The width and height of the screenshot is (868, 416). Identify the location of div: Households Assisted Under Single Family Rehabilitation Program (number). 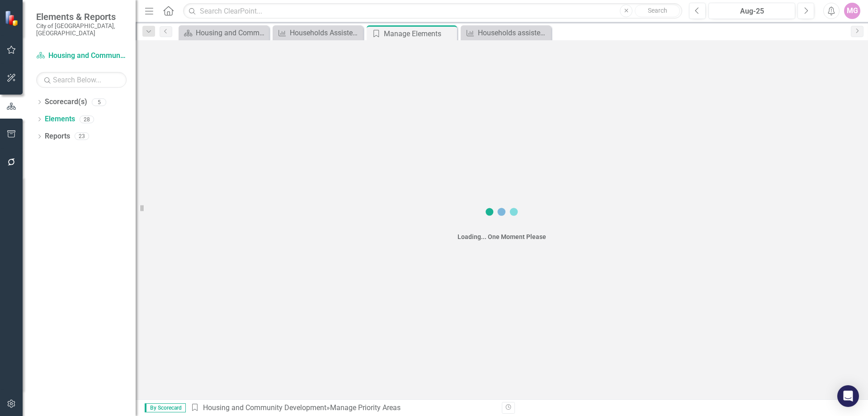
(325, 32).